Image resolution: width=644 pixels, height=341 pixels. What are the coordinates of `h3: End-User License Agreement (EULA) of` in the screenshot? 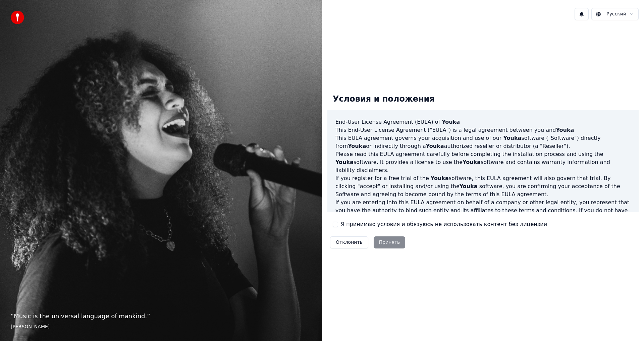 It's located at (483, 122).